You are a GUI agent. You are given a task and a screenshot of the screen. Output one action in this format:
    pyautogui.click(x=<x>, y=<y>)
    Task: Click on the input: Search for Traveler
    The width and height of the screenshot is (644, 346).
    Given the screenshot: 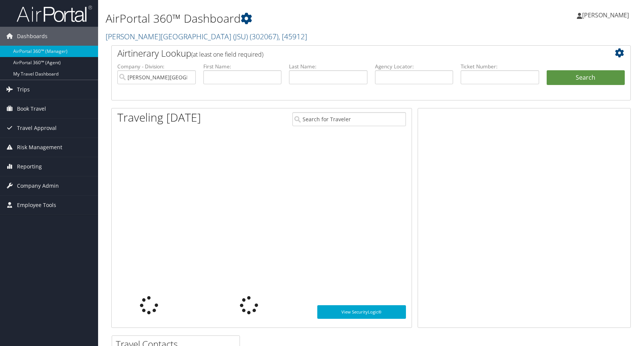 What is the action you would take?
    pyautogui.click(x=349, y=119)
    